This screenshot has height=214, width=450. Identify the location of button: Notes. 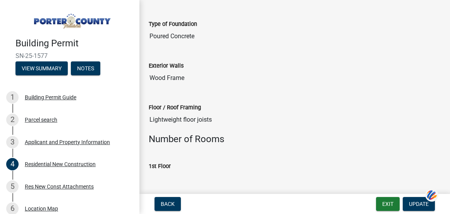
(85, 68).